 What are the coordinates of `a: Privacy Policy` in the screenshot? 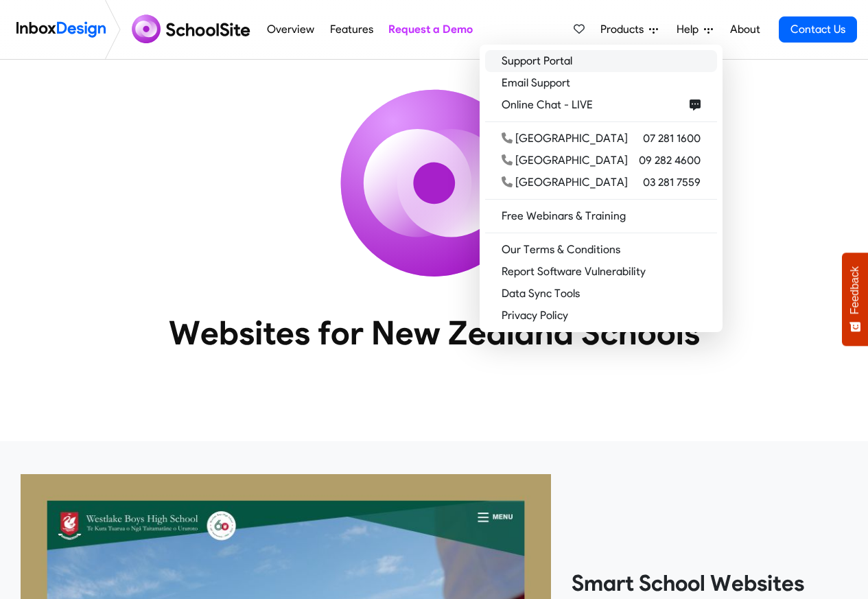 It's located at (601, 315).